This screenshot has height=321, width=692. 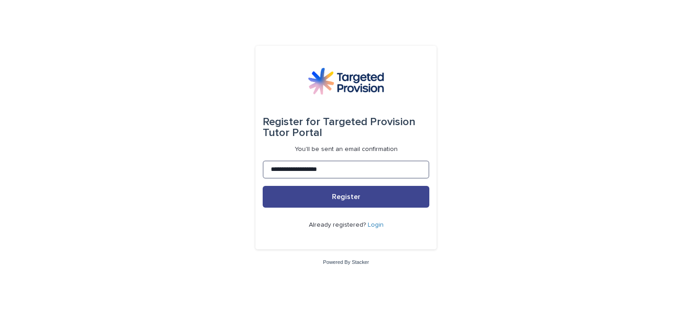 What do you see at coordinates (346, 197) in the screenshot?
I see `span: Register` at bounding box center [346, 197].